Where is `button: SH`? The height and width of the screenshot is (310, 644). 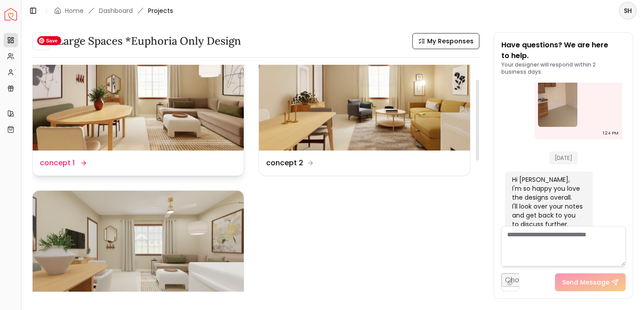
button: SH is located at coordinates (628, 10).